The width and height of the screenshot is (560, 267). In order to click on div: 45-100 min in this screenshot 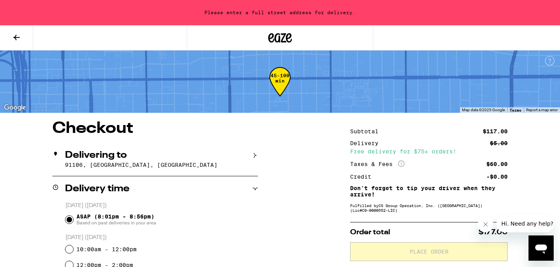, I will do `click(280, 87)`.